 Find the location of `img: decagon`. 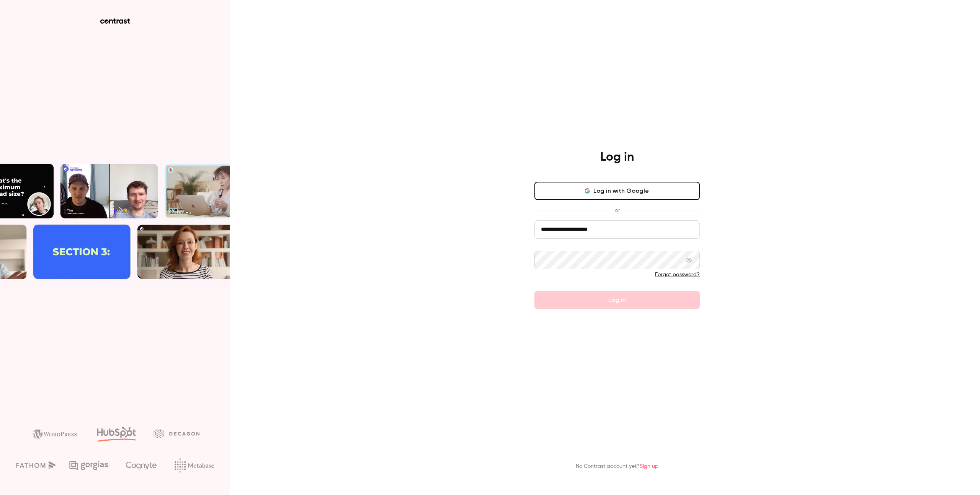

img: decagon is located at coordinates (176, 434).